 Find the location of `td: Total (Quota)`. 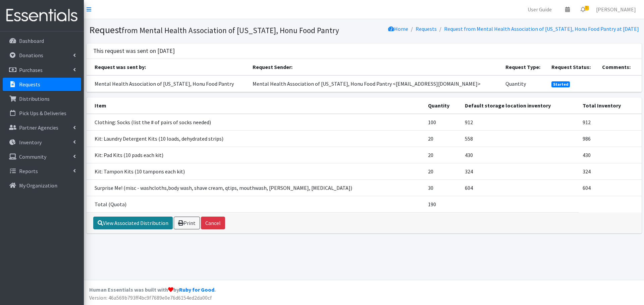

td: Total (Quota) is located at coordinates (255, 204).